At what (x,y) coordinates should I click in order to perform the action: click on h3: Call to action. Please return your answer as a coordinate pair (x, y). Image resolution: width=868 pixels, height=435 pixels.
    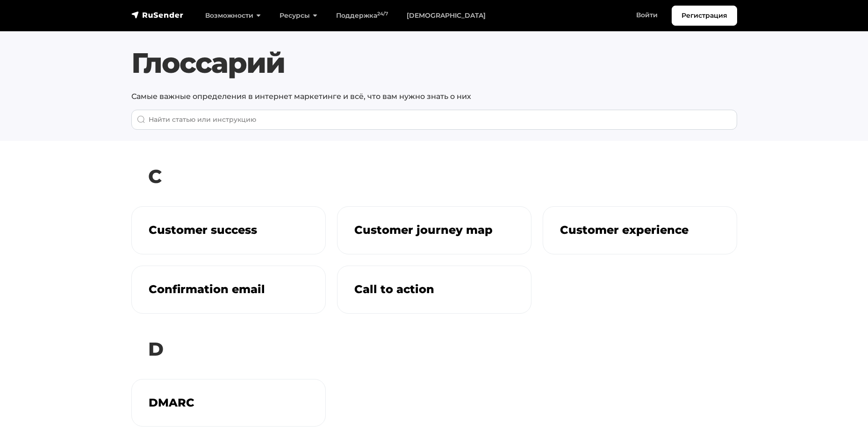
    Looking at the image, I should click on (434, 290).